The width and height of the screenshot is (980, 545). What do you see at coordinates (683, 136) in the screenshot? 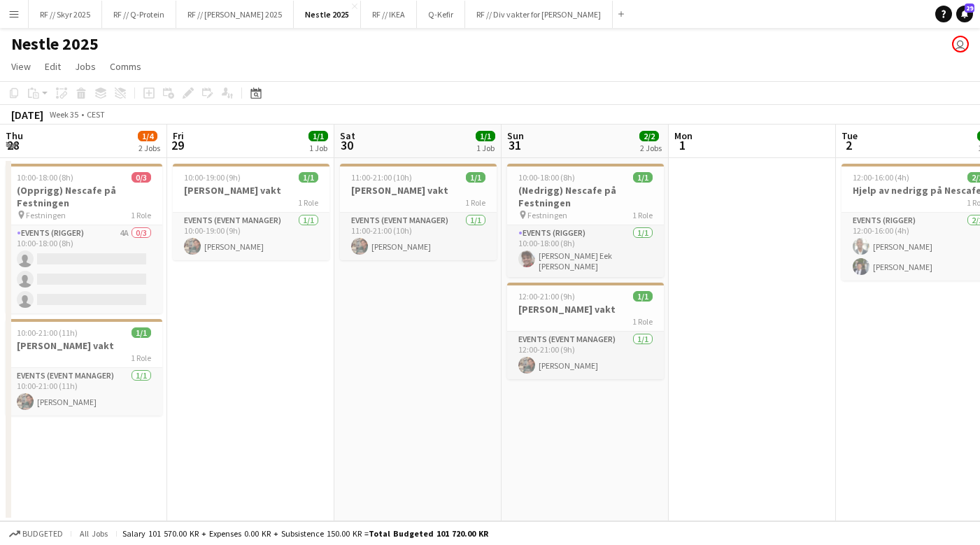
I see `span: Mon` at bounding box center [683, 136].